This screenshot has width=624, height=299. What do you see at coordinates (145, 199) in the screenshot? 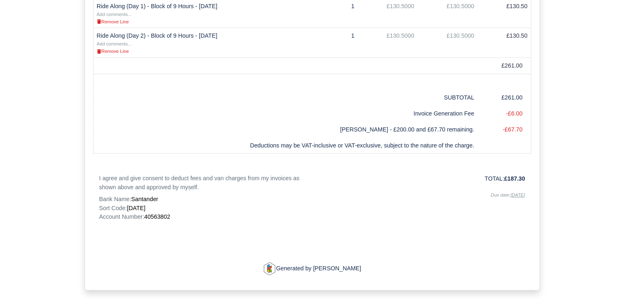
I see `span: Santander` at bounding box center [145, 199].